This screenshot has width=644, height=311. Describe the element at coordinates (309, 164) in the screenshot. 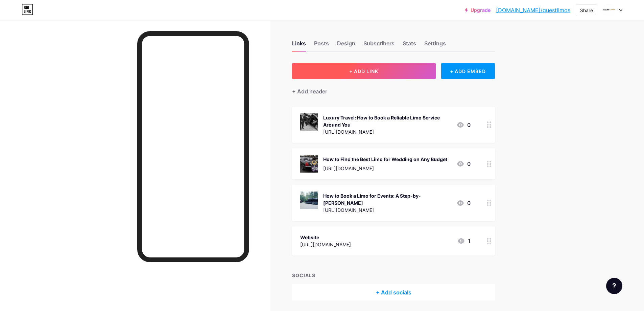

I see `img: How to Find the Best Limo for Wedding on Any Budget` at that location.